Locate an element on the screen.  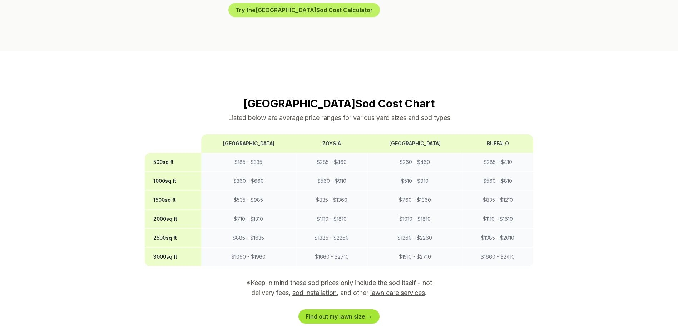
a: lawn care services is located at coordinates (398, 293).